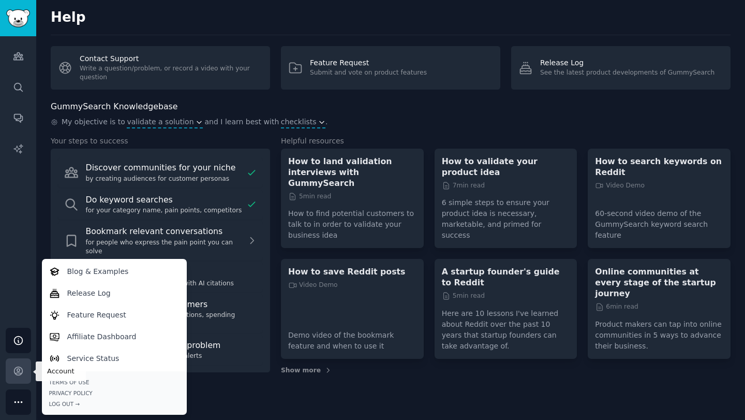 Image resolution: width=745 pixels, height=420 pixels. What do you see at coordinates (164, 200) in the screenshot?
I see `div: Do keyword searches` at bounding box center [164, 200].